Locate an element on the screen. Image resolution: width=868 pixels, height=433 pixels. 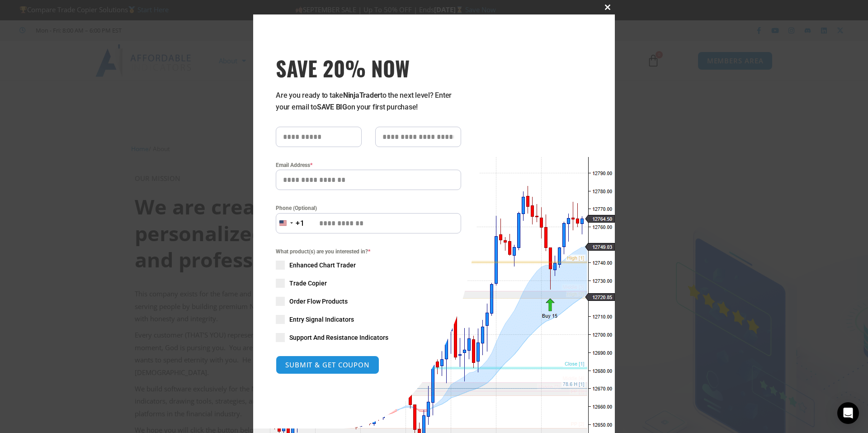
span: Enhanced Chart Trader is located at coordinates (323, 265).